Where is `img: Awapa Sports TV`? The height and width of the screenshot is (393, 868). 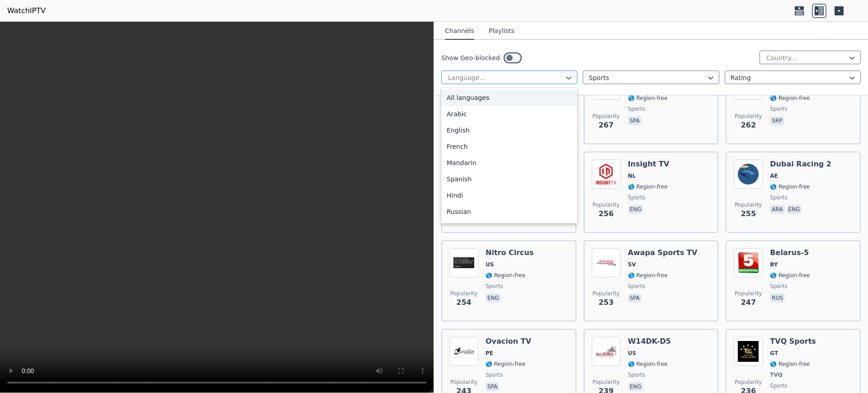
img: Awapa Sports TV is located at coordinates (606, 263).